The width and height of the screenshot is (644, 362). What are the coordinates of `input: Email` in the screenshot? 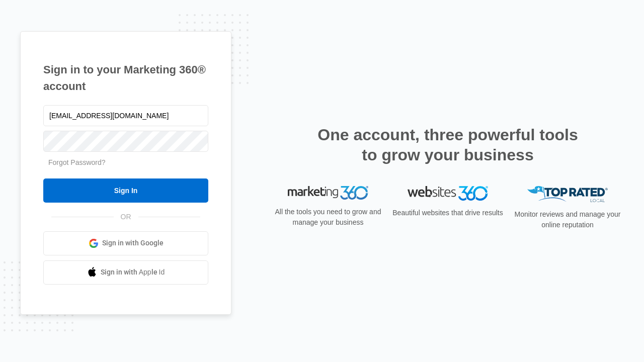 It's located at (126, 115).